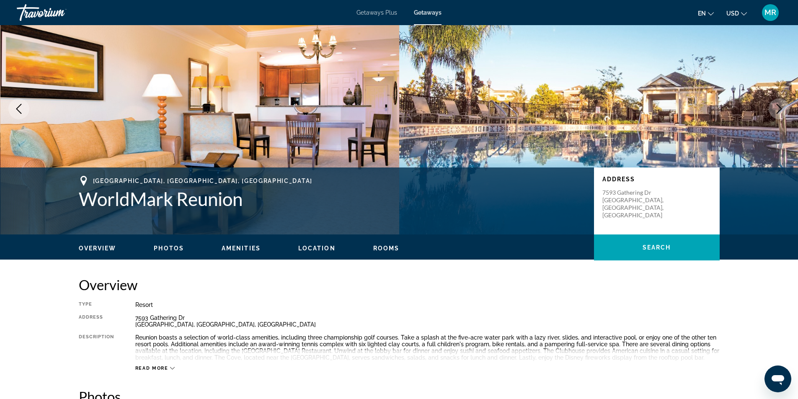 This screenshot has width=798, height=399. Describe the element at coordinates (737, 13) in the screenshot. I see `button: Change currency` at that location.